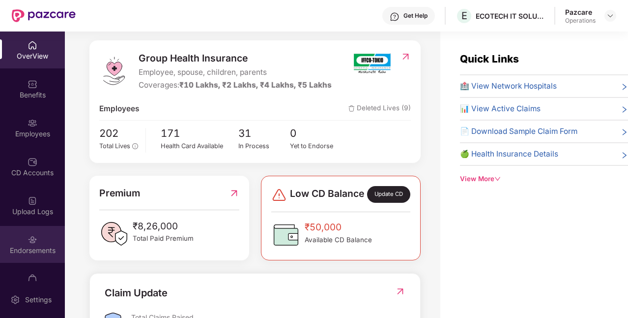 The height and width of the screenshot is (318, 628). I want to click on div: View More, so click(544, 178).